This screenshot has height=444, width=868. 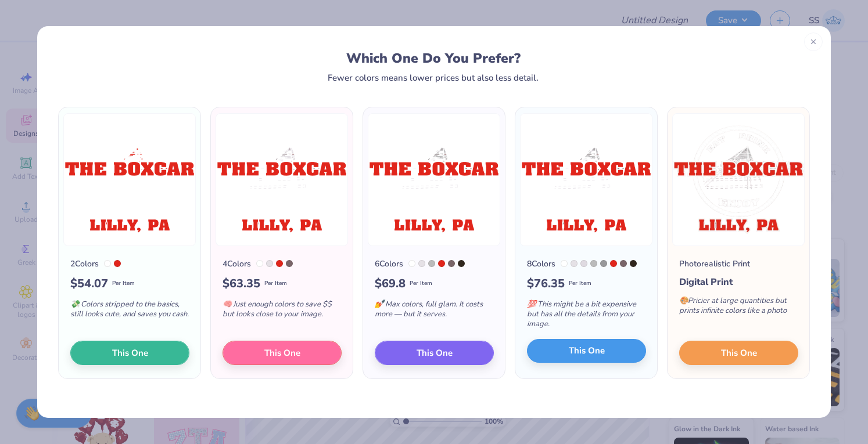 I want to click on div: 4 Colors, so click(x=236, y=263).